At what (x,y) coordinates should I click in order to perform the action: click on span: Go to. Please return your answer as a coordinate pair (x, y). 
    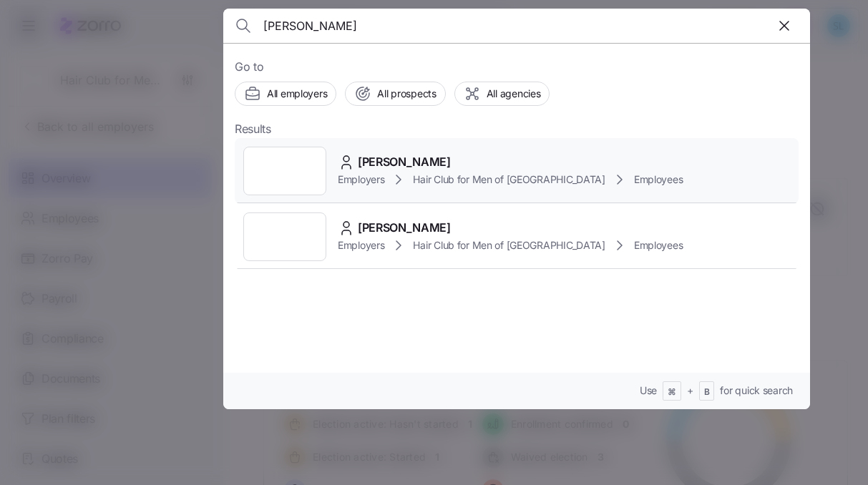
    Looking at the image, I should click on (517, 66).